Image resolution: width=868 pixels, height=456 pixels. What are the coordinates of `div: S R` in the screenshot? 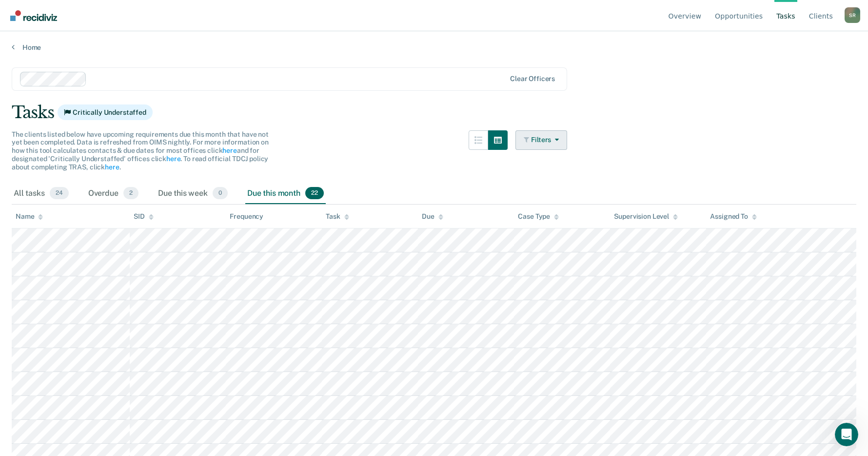 It's located at (853, 15).